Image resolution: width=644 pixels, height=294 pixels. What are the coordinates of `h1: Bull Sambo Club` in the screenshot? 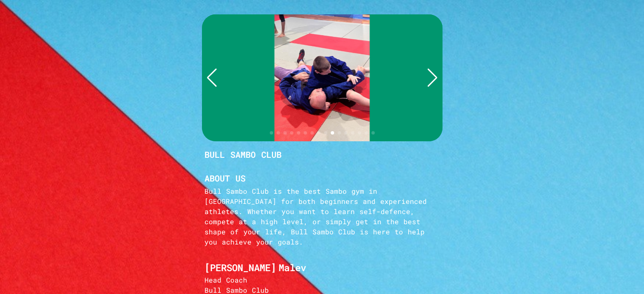 It's located at (243, 155).